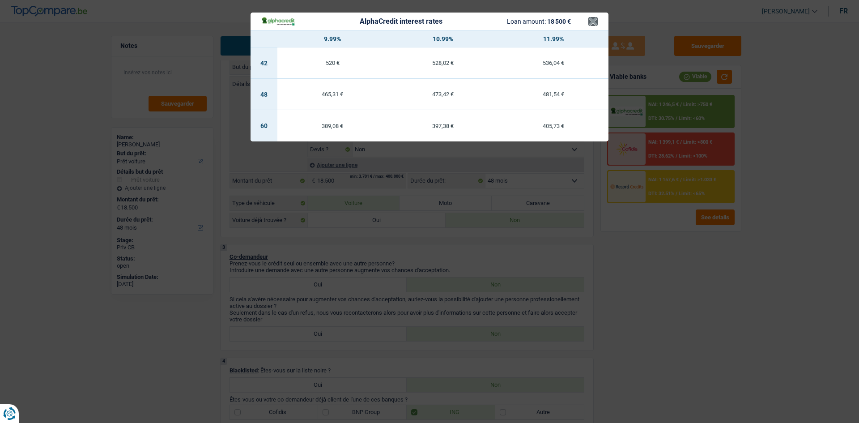 This screenshot has height=423, width=859. What do you see at coordinates (559, 21) in the screenshot?
I see `span: 18 500 €` at bounding box center [559, 21].